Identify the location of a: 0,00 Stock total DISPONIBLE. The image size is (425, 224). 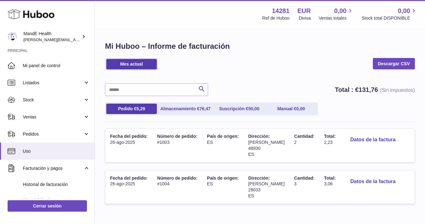
(390, 14).